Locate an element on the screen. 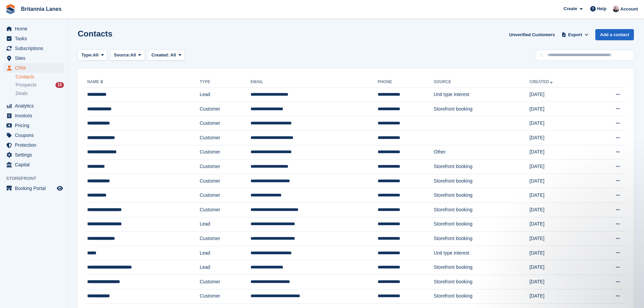 The width and height of the screenshot is (644, 308). span: Account is located at coordinates (629, 9).